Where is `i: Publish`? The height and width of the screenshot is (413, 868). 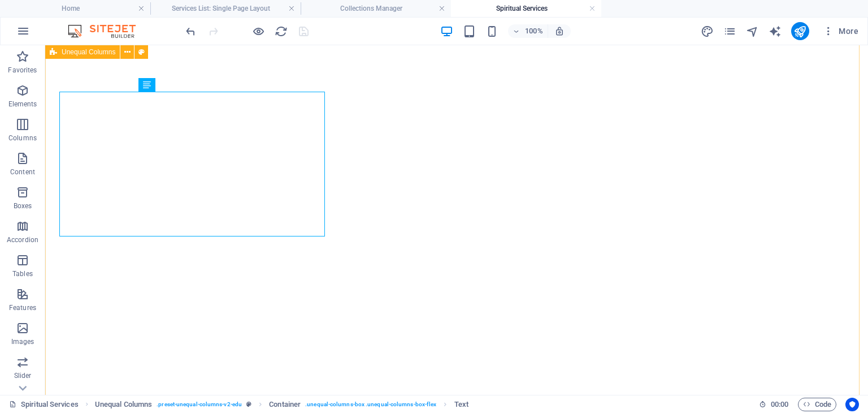 i: Publish is located at coordinates (800, 31).